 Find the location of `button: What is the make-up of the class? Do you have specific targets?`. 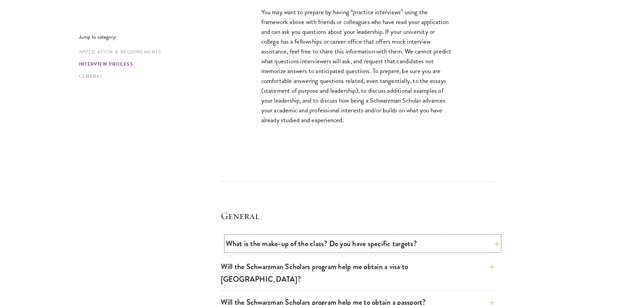

button: What is the make-up of the class? Do you have specific targets? is located at coordinates (363, 243).